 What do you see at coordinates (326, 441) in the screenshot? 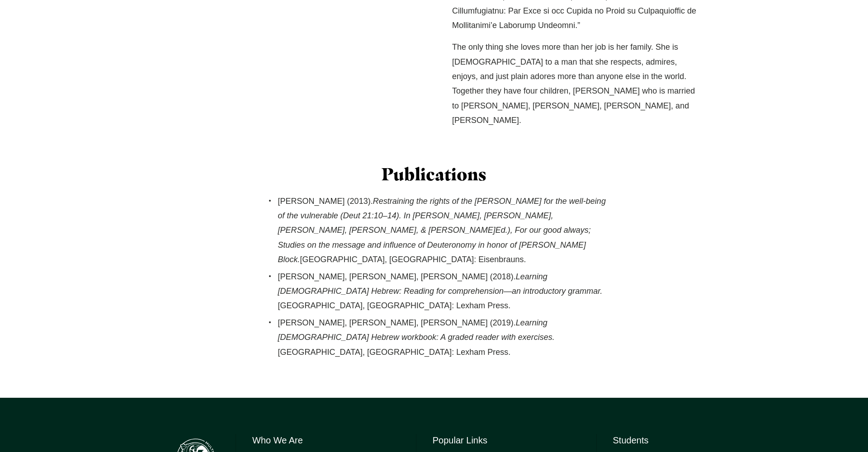
I see `h6: Who We Are` at bounding box center [326, 441].